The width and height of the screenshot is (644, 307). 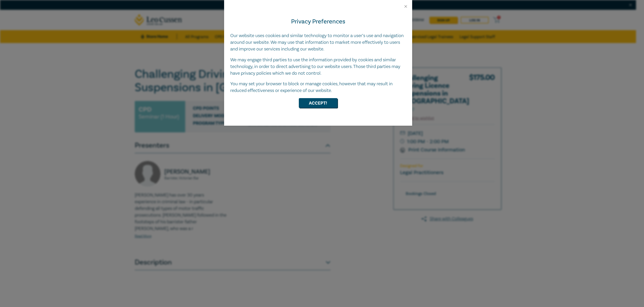 What do you see at coordinates (318, 87) in the screenshot?
I see `p: You may set your browser to block or manage cookies, however that may result in reduced effective...` at bounding box center [318, 87].